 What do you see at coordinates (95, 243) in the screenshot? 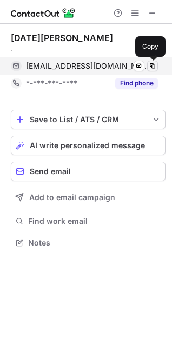
I see `span: Notes` at bounding box center [95, 243].